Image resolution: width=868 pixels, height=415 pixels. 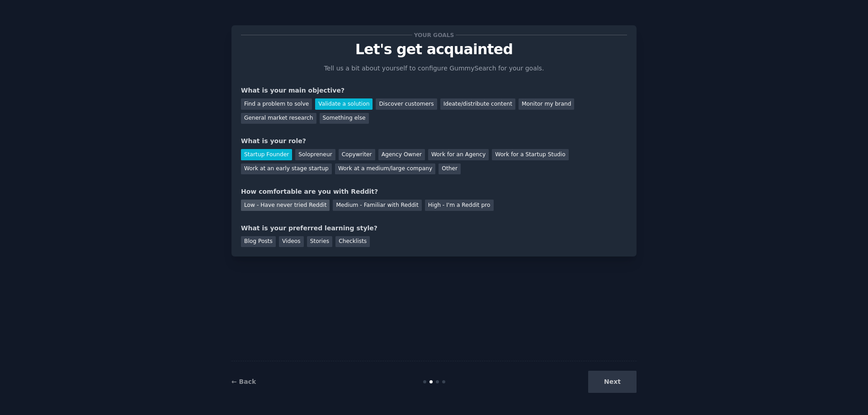 I want to click on div: Work at a medium/large company, so click(x=385, y=169).